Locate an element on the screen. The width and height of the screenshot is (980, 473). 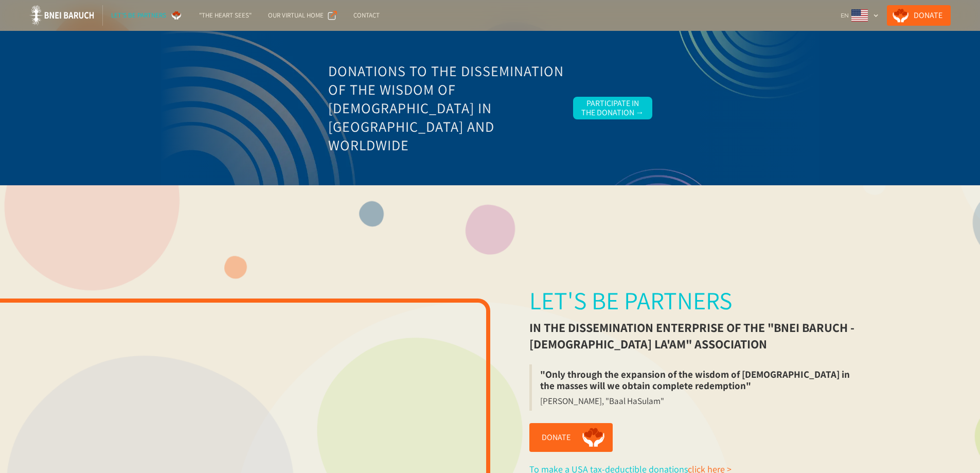
div: Contact is located at coordinates (366, 15).